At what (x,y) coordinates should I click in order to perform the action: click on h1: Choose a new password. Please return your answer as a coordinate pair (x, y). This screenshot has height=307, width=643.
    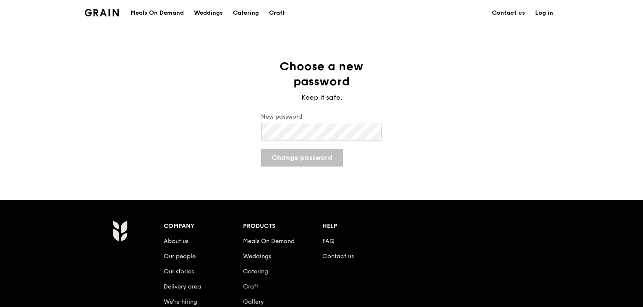
    Looking at the image, I should click on (322, 74).